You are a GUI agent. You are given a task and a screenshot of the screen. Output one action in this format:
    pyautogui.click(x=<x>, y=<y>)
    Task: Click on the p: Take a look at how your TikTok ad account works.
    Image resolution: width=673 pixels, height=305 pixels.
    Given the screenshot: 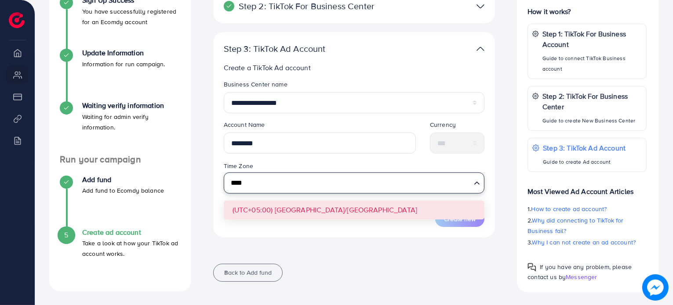 What is the action you would take?
    pyautogui.click(x=131, y=249)
    